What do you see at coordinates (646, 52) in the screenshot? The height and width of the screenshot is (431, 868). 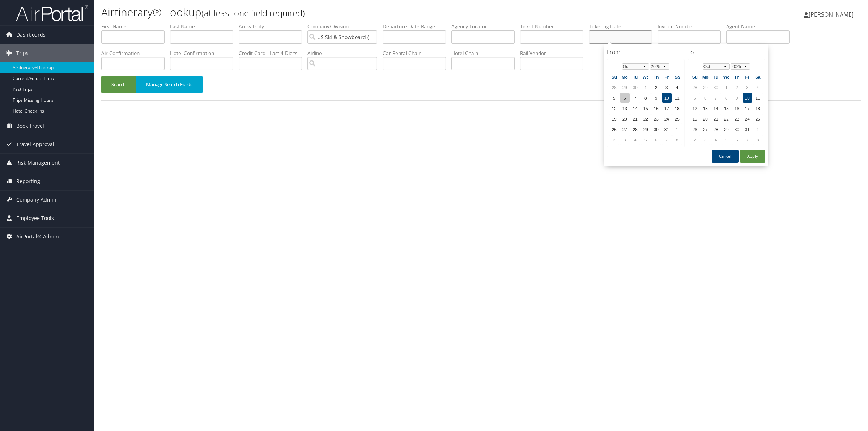 I see `h4: From` at bounding box center [646, 52].